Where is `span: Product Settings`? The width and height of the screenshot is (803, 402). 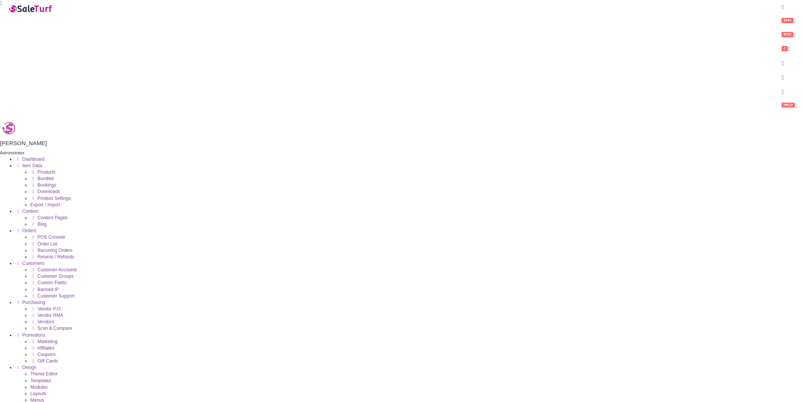 span: Product Settings is located at coordinates (54, 198).